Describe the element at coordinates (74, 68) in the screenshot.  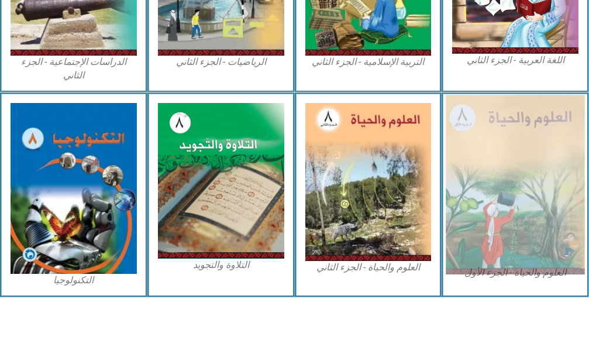
I see `figcaption: الدراسات الإجتماعية - الجزء الثاني` at that location.